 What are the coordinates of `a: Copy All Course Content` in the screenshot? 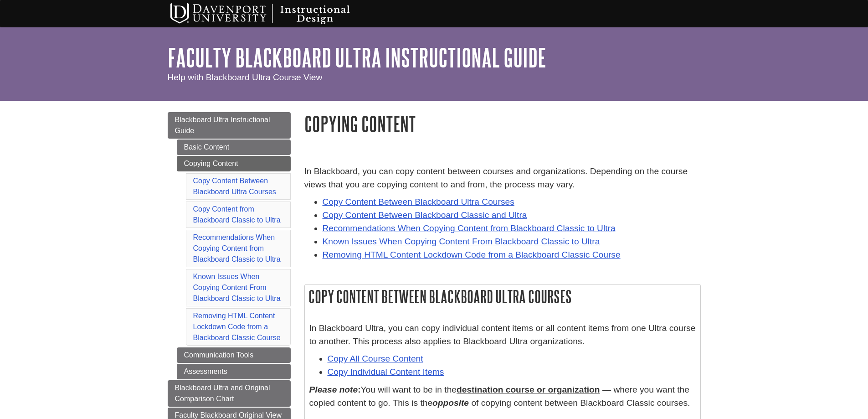 It's located at (375, 358).